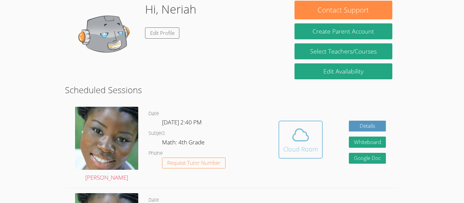  Describe the element at coordinates (184, 144) in the screenshot. I see `dd: Math: 4th Grade` at that location.